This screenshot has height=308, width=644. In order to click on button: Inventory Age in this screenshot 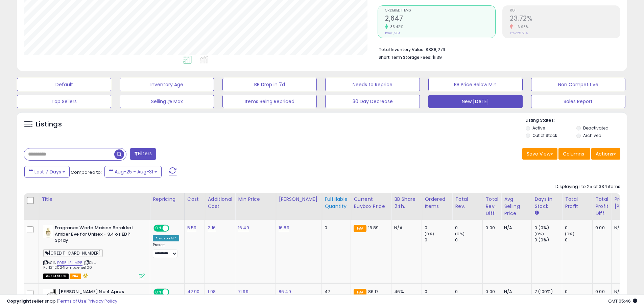, I will do `click(167, 84)`.